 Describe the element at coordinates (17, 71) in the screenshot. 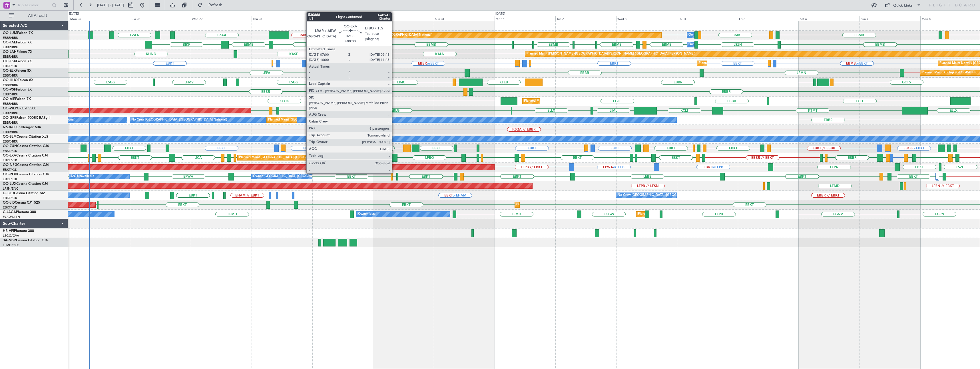

I see `a: OO-ELKFalcon 8X` at that location.